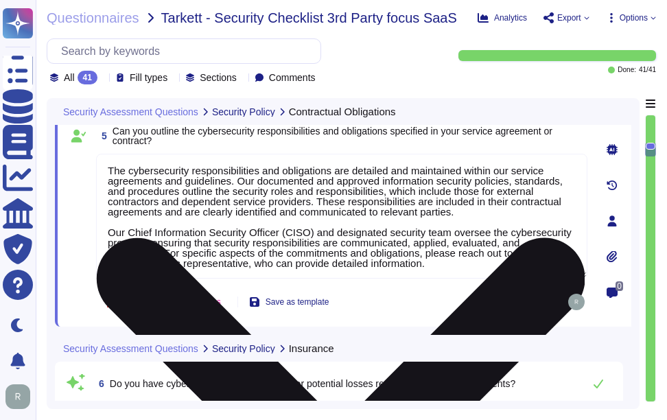 The height and width of the screenshot is (420, 667). I want to click on span: Contractual Obligations, so click(342, 111).